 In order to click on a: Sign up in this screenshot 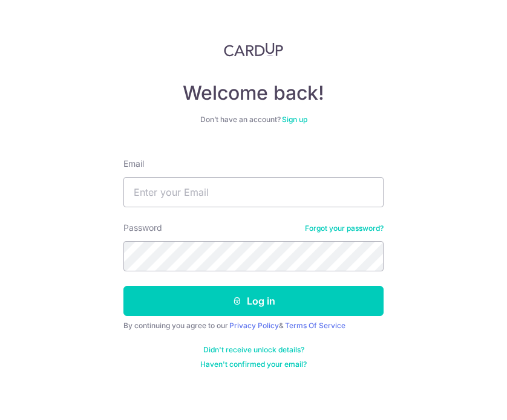, I will do `click(295, 119)`.